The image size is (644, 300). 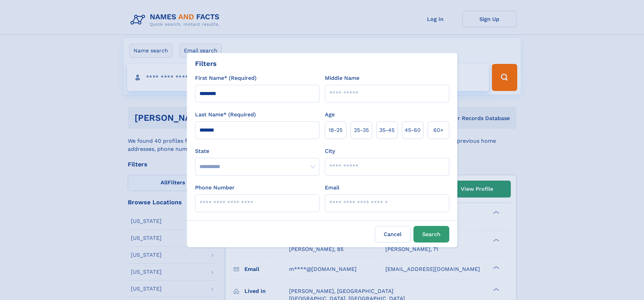 I want to click on label: Phone Number, so click(x=215, y=188).